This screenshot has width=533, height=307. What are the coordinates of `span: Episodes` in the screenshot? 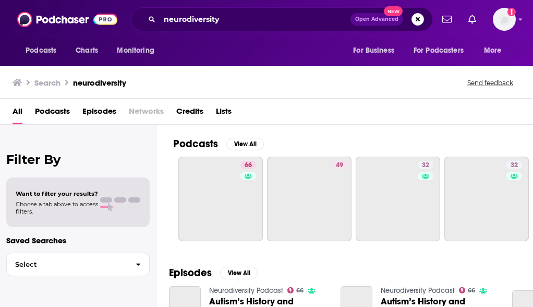 It's located at (99, 113).